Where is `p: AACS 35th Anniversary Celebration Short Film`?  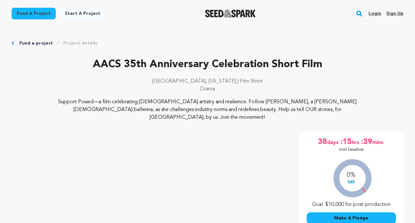
p: AACS 35th Anniversary Celebration Short Film is located at coordinates (208, 64).